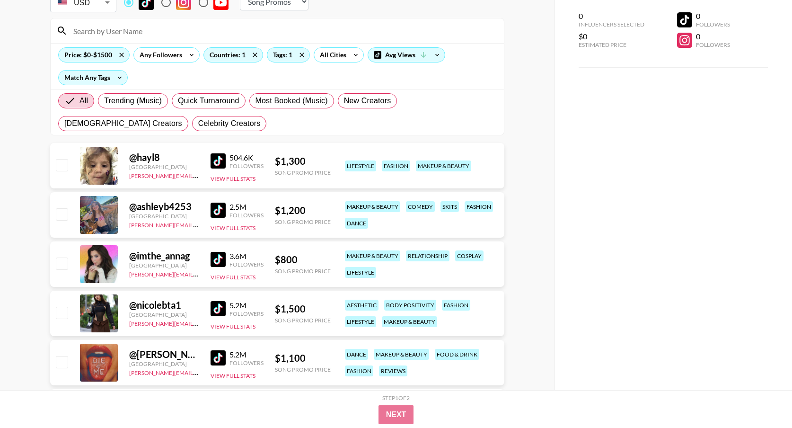  I want to click on div: 3.6M, so click(247, 256).